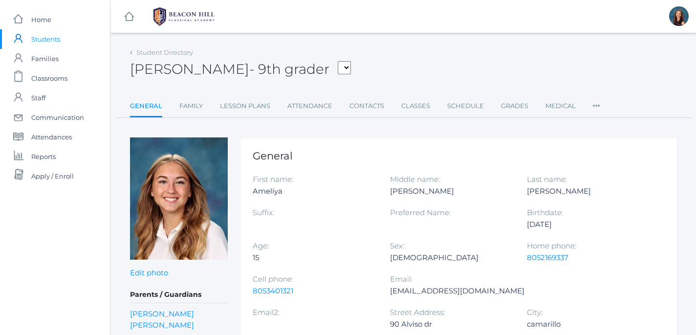 This screenshot has height=335, width=696. I want to click on a: Contacts, so click(366, 106).